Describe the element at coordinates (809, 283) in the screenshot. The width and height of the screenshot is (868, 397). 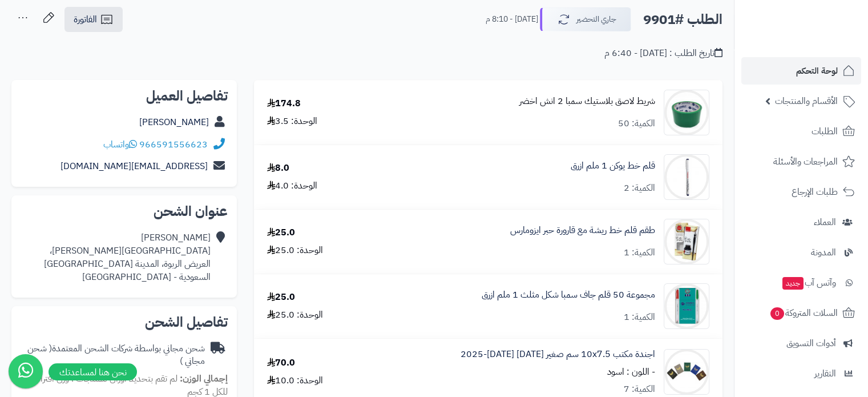
I see `span: وآتس آب` at that location.